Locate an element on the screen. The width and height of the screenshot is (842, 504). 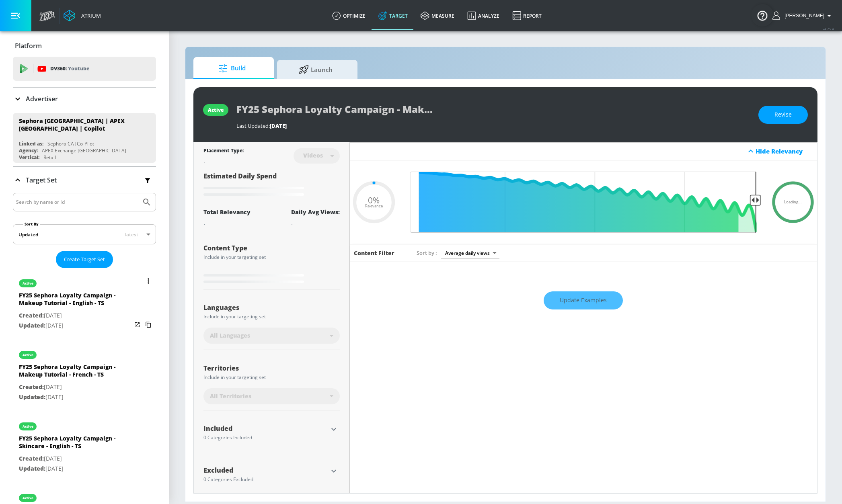
p: DV360: is located at coordinates (69, 69).